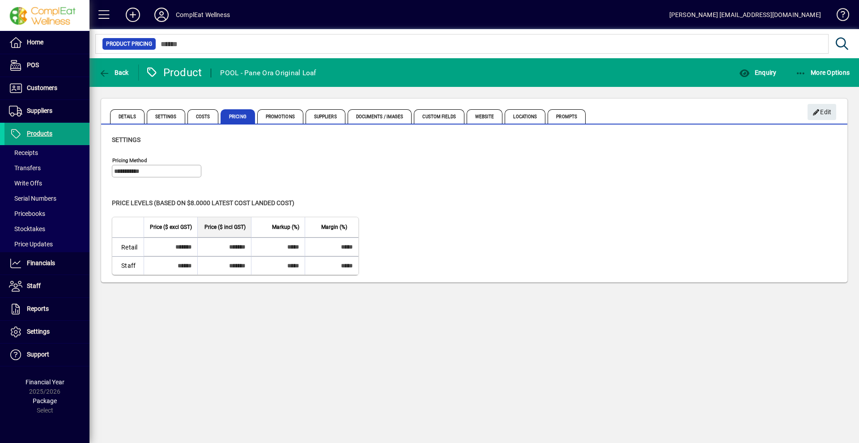 This screenshot has width=859, height=443. Describe the element at coordinates (225, 227) in the screenshot. I see `span: Price ($ incl GST)` at that location.